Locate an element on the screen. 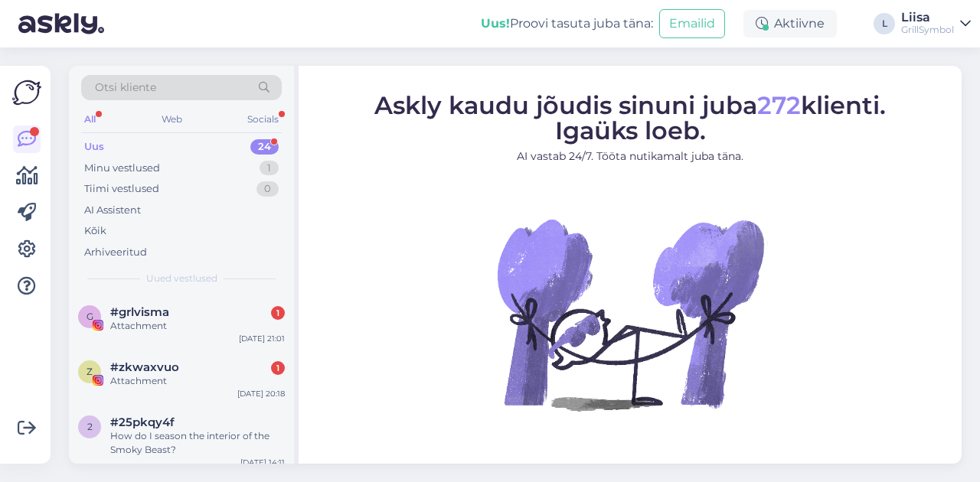  img: Askly Logo is located at coordinates (27, 93).